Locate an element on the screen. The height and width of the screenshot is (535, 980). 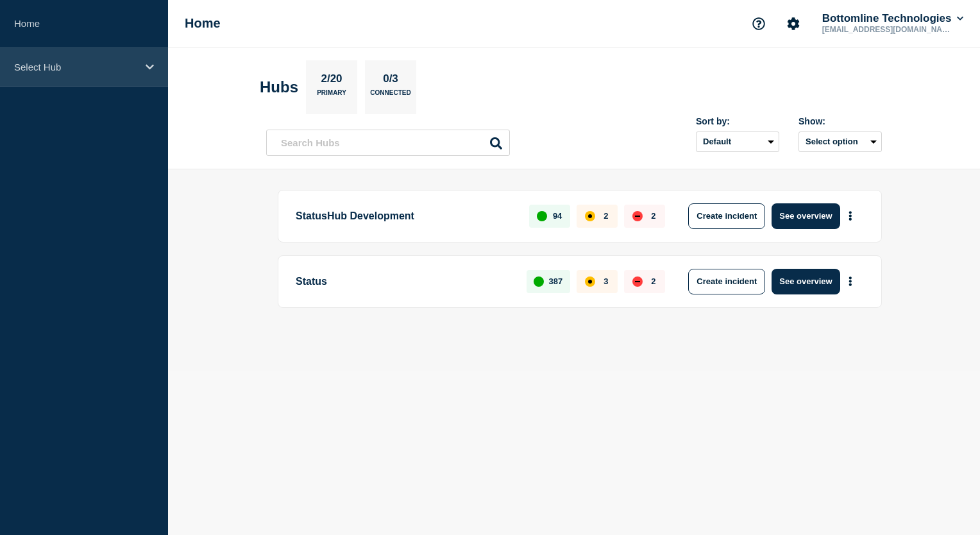
div: Show: is located at coordinates (841, 121).